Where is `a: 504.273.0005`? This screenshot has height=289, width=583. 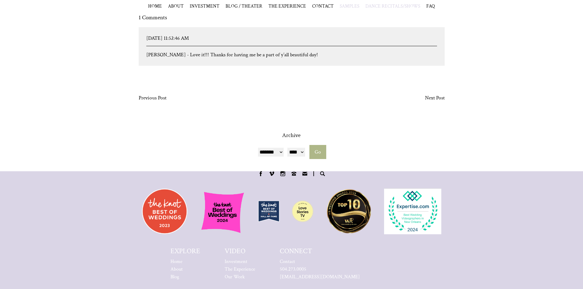 a: 504.273.0005 is located at coordinates (346, 269).